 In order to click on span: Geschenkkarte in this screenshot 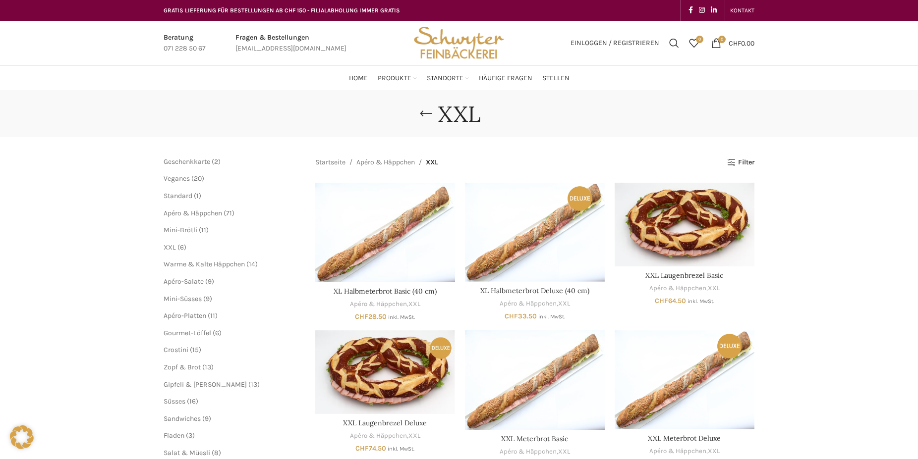, I will do `click(187, 162)`.